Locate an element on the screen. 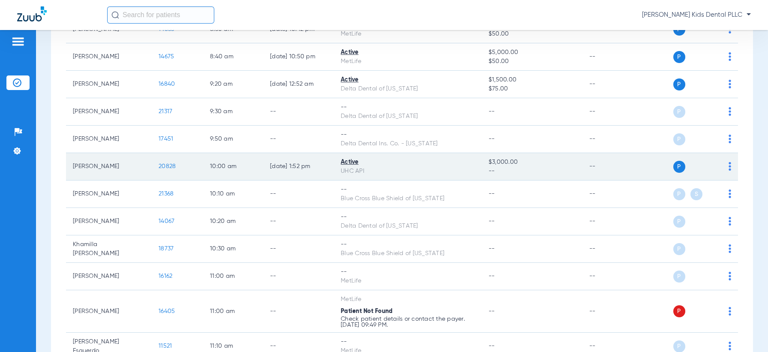 The image size is (768, 352). span: 20828 is located at coordinates (167, 166).